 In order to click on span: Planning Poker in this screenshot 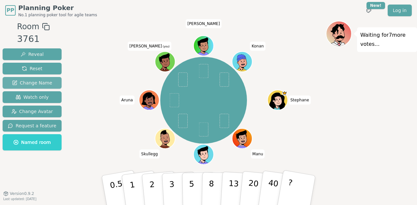, I will do `click(58, 8)`.